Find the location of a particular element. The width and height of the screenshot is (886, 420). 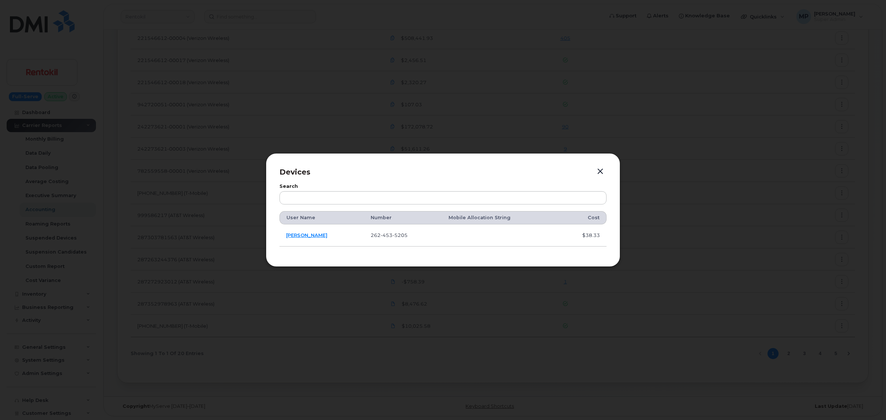

span: 5205 is located at coordinates (400, 235).